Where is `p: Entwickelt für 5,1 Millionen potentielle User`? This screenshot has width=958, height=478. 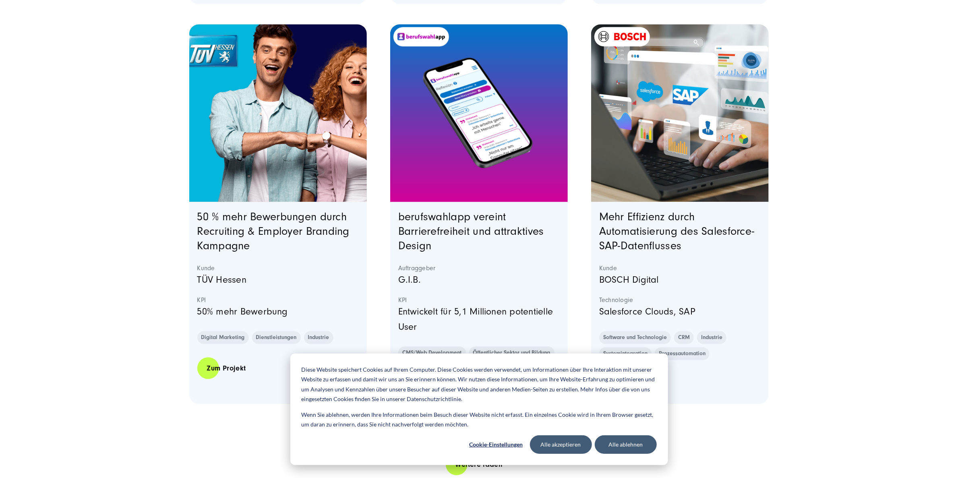
p: Entwickelt für 5,1 Millionen potentielle User is located at coordinates (479, 319).